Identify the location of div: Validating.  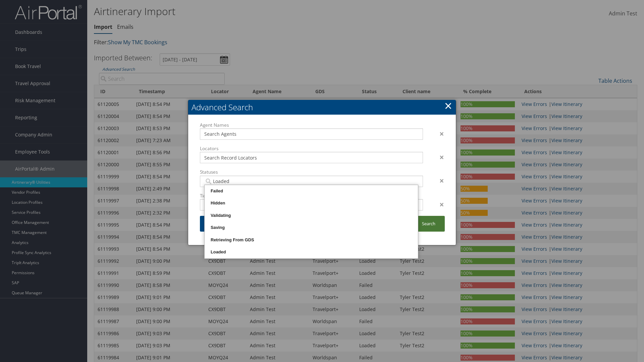
(311, 215).